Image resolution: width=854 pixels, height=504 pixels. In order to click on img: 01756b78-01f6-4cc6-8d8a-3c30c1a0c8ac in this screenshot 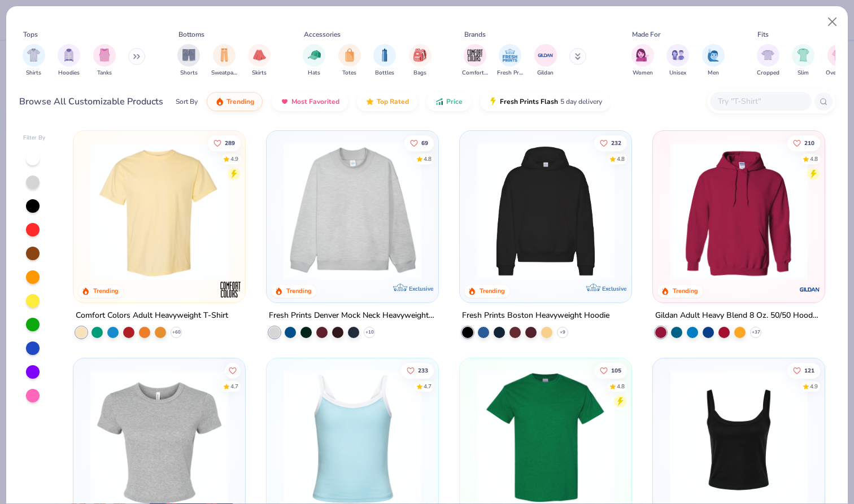, I will do `click(738, 211)`.